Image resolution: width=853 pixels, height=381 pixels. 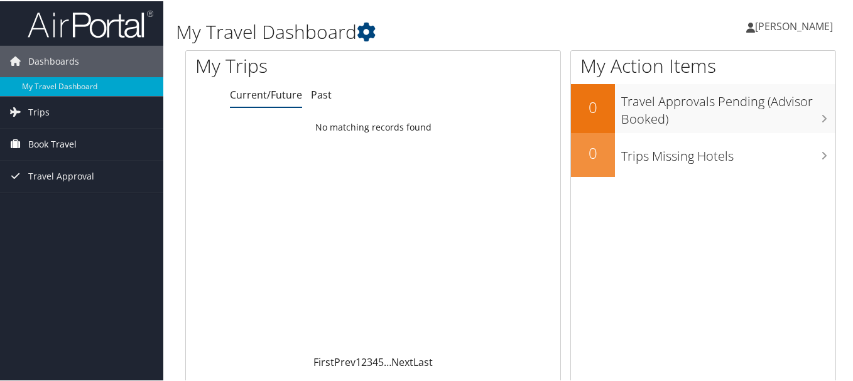 I want to click on a: 5, so click(x=381, y=361).